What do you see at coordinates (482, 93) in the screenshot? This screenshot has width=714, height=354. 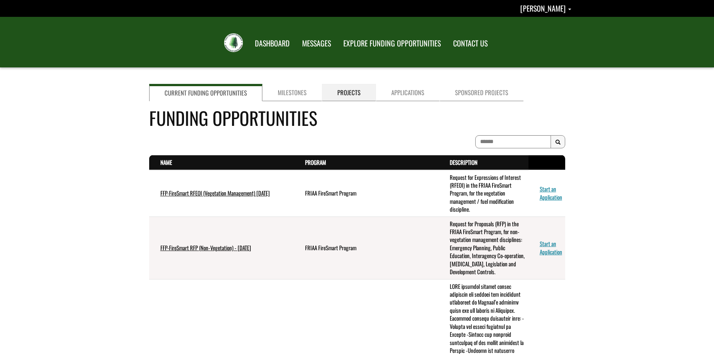 I see `a: Sponsored Projects` at bounding box center [482, 93].